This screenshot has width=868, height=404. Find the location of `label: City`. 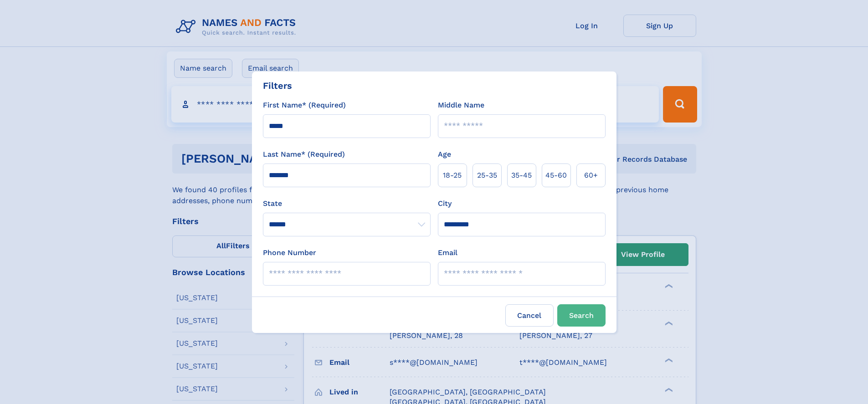

label: City is located at coordinates (445, 203).